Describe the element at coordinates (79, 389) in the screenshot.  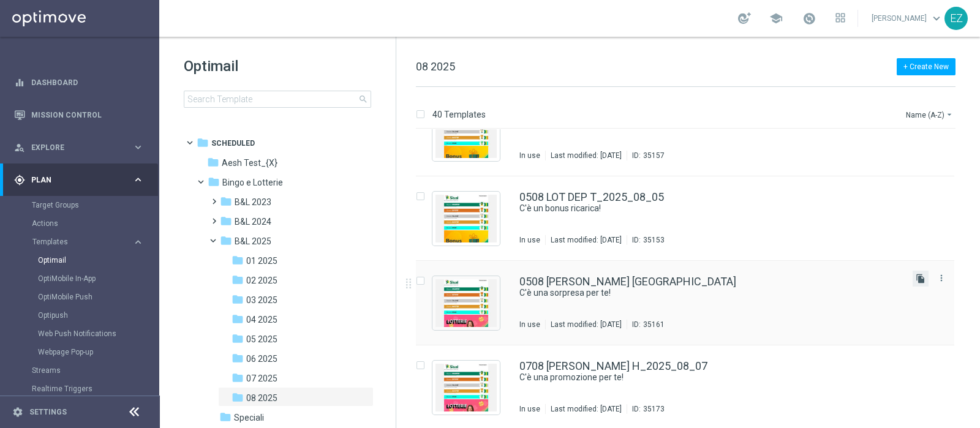
I see `a: Realtime Triggers` at that location.